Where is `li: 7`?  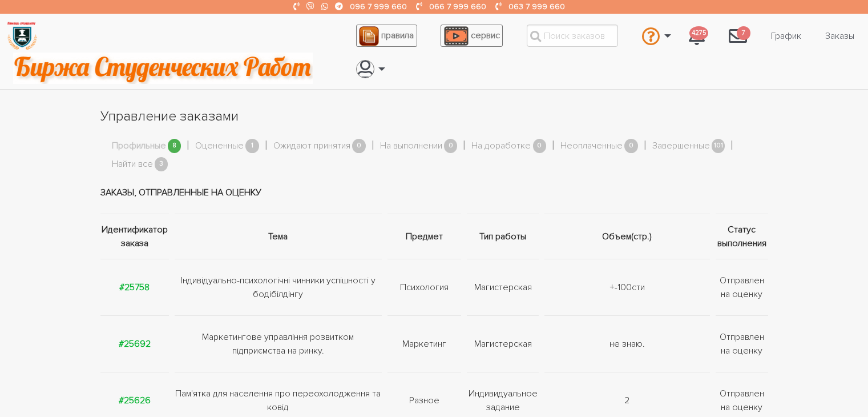 li: 7 is located at coordinates (737, 36).